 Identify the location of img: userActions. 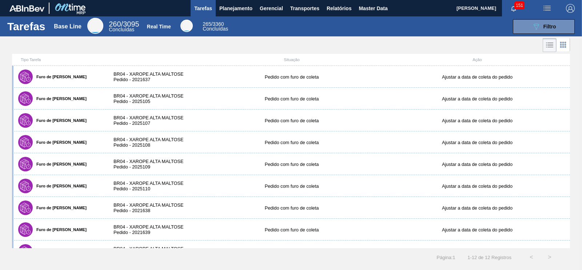
(547, 8).